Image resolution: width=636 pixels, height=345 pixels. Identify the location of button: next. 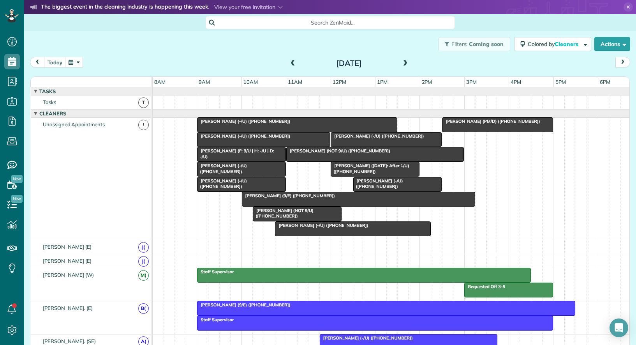
(623, 62).